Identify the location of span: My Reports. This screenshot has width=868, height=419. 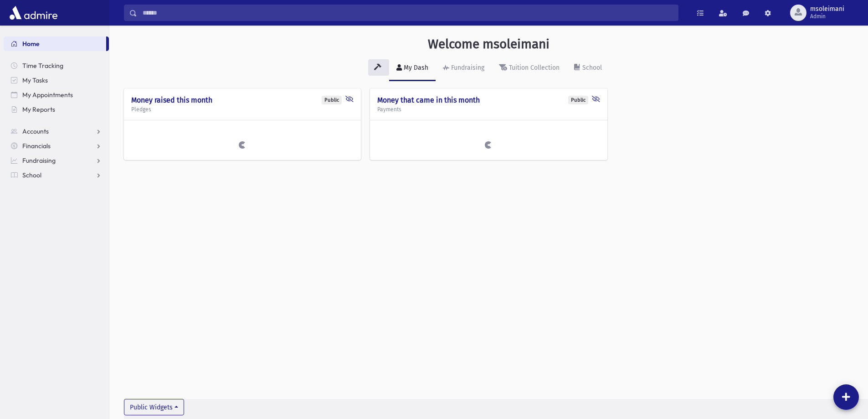
(39, 110).